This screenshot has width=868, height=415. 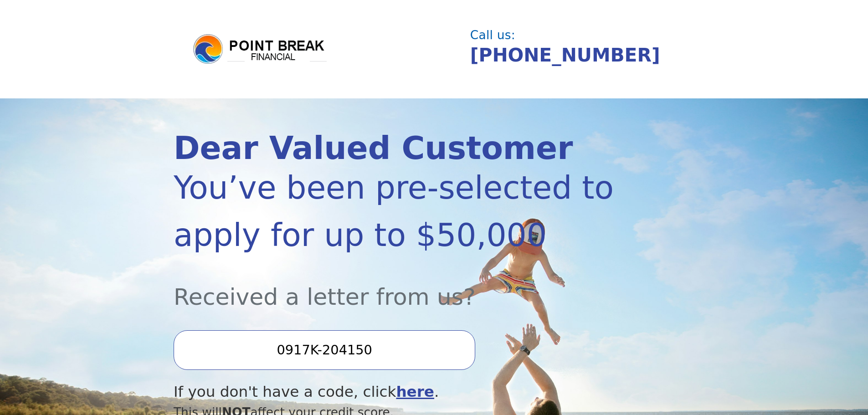 I want to click on div: Received a letter from us?, so click(x=395, y=286).